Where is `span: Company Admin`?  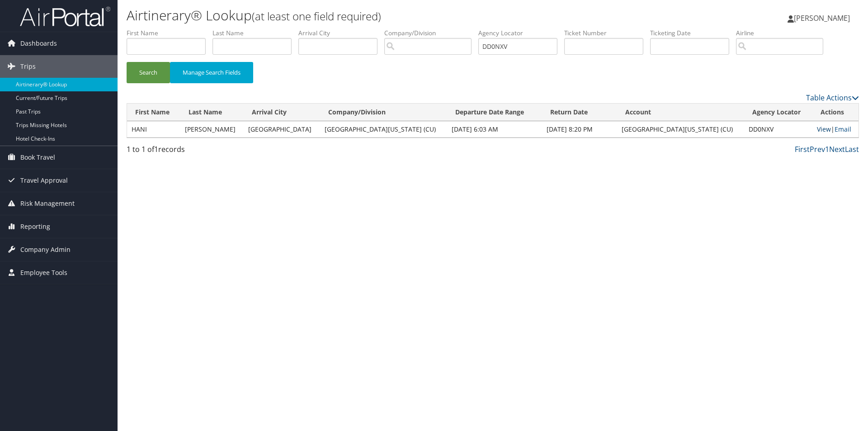 span: Company Admin is located at coordinates (46, 249).